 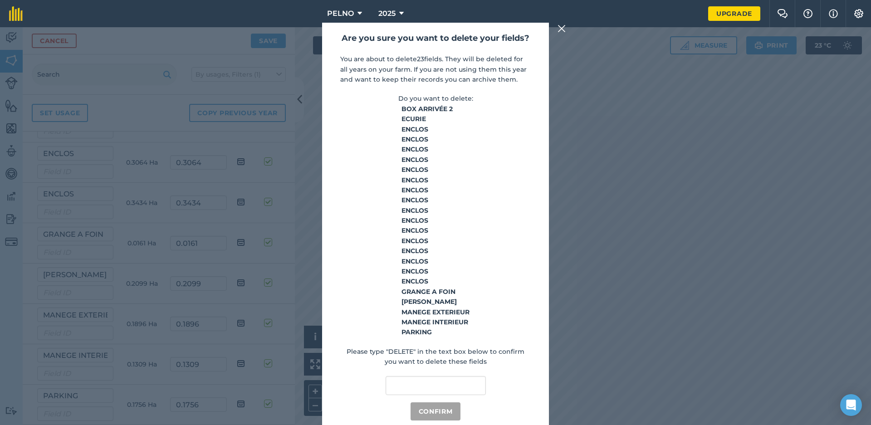 What do you see at coordinates (387, 14) in the screenshot?
I see `span: 2025` at bounding box center [387, 14].